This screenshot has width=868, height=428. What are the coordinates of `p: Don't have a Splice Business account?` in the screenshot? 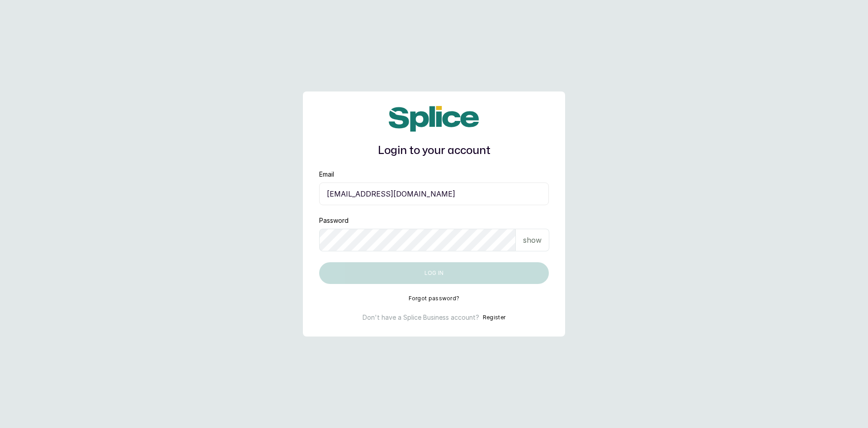 It's located at (421, 317).